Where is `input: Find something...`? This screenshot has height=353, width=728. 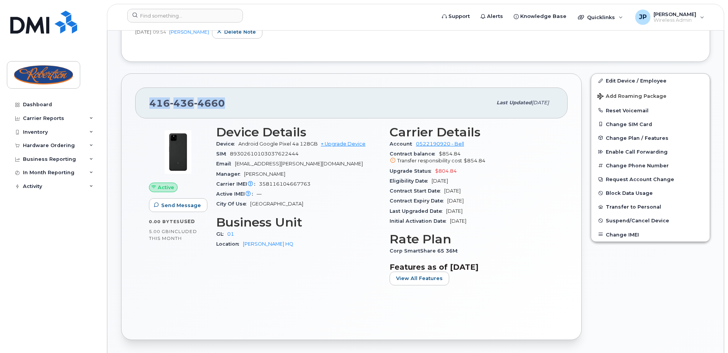
input: Find something... is located at coordinates (185, 16).